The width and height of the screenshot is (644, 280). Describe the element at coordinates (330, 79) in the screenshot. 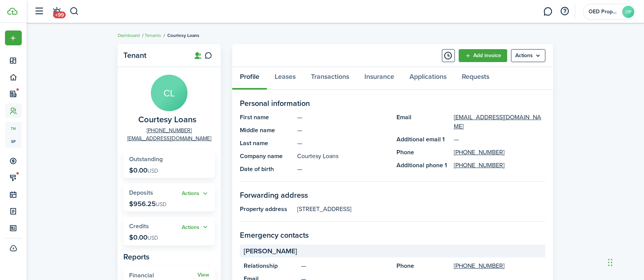

I see `a: Transactions` at that location.